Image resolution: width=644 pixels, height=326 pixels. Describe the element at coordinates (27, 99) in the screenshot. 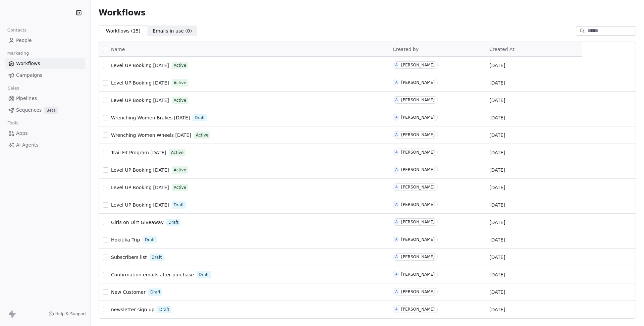

I see `span: Pipelines` at that location.